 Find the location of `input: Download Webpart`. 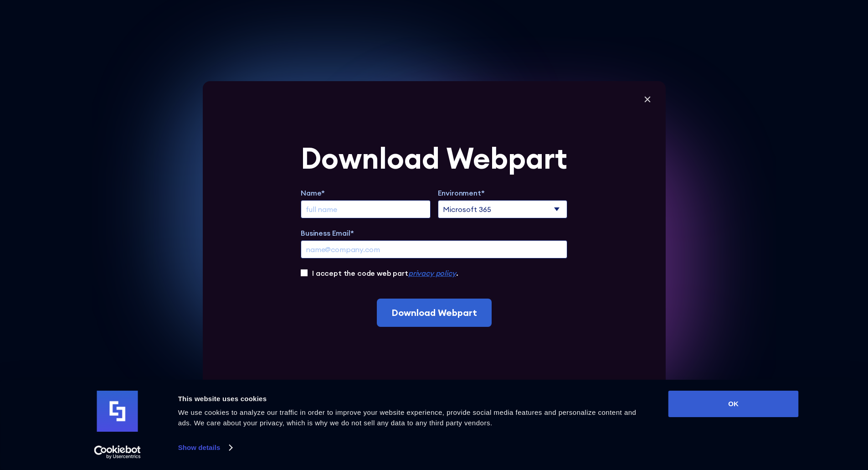

input: Download Webpart is located at coordinates (434, 312).